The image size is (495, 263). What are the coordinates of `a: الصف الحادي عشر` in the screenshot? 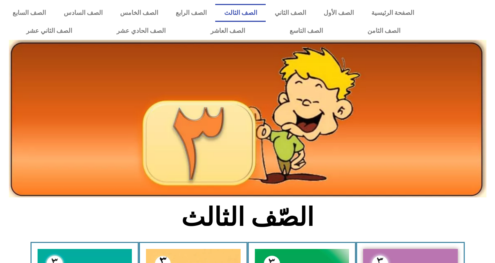 It's located at (141, 31).